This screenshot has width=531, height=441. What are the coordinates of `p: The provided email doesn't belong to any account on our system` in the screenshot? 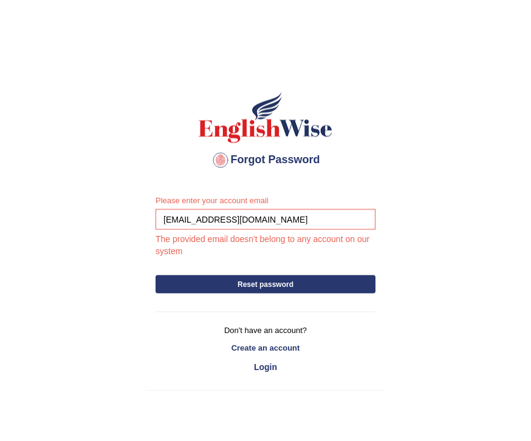 It's located at (259, 245).